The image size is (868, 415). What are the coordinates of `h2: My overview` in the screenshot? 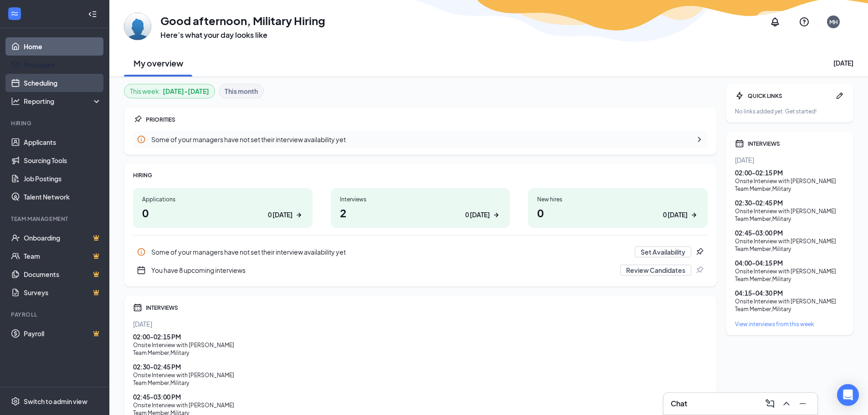 It's located at (158, 62).